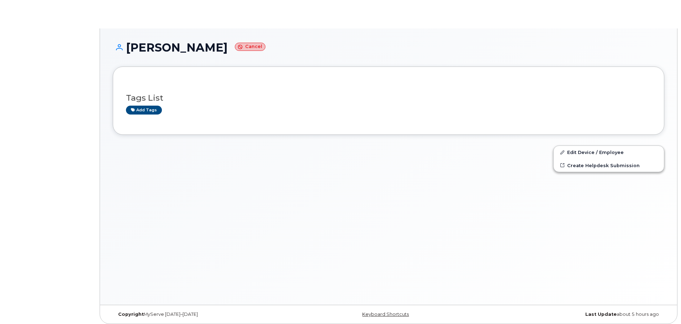  I want to click on div: about 5 hours ago, so click(572, 314).